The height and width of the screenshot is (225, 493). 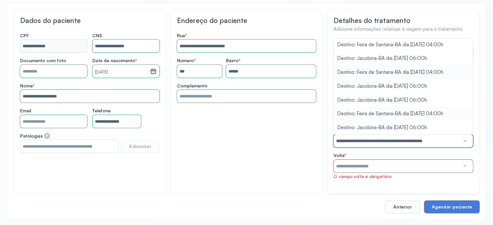 What do you see at coordinates (90, 20) in the screenshot?
I see `h3: Dados do paciente` at bounding box center [90, 20].